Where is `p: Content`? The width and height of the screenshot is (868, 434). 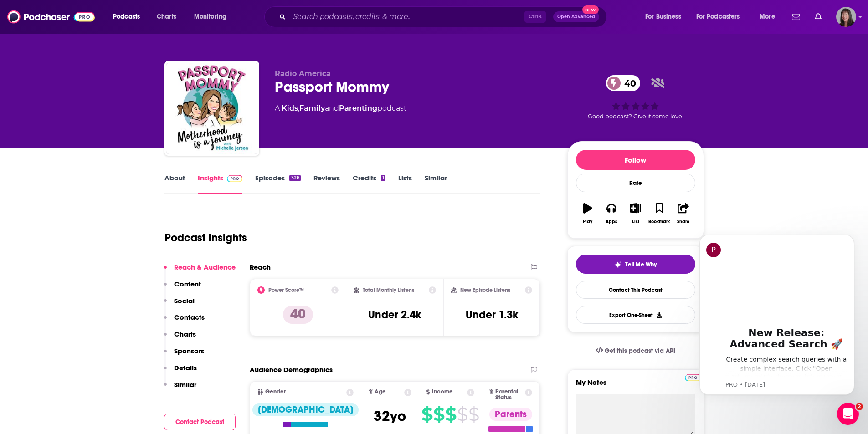 p: Content is located at coordinates (187, 284).